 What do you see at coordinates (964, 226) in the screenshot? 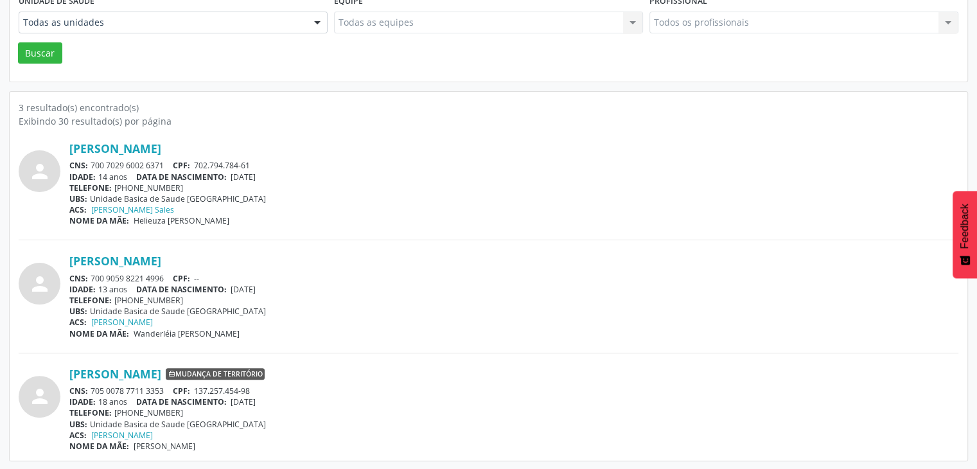
I see `span: Feedback` at bounding box center [964, 226].